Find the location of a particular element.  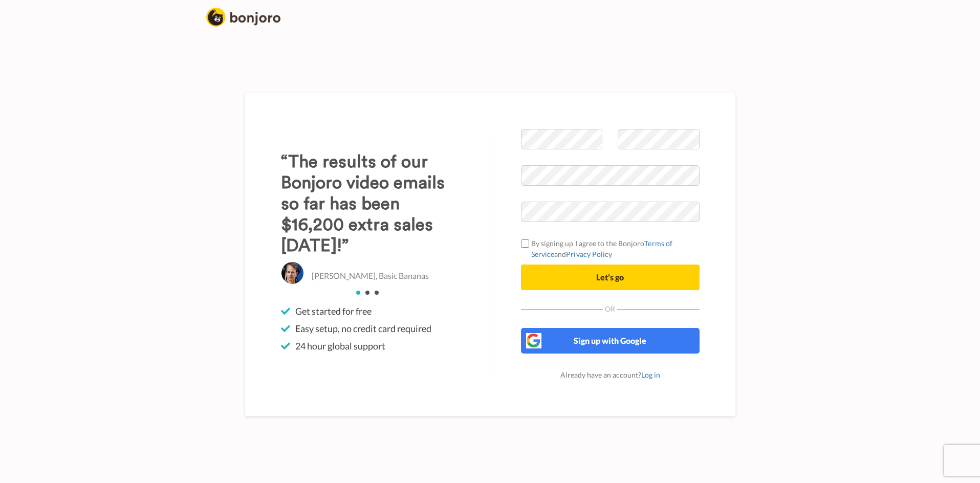

a: Terms of Service is located at coordinates (602, 249).